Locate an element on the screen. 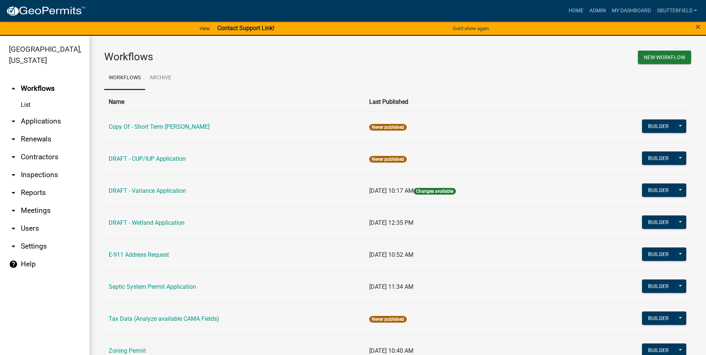 The image size is (706, 355). h3: Workflows is located at coordinates (248, 57).